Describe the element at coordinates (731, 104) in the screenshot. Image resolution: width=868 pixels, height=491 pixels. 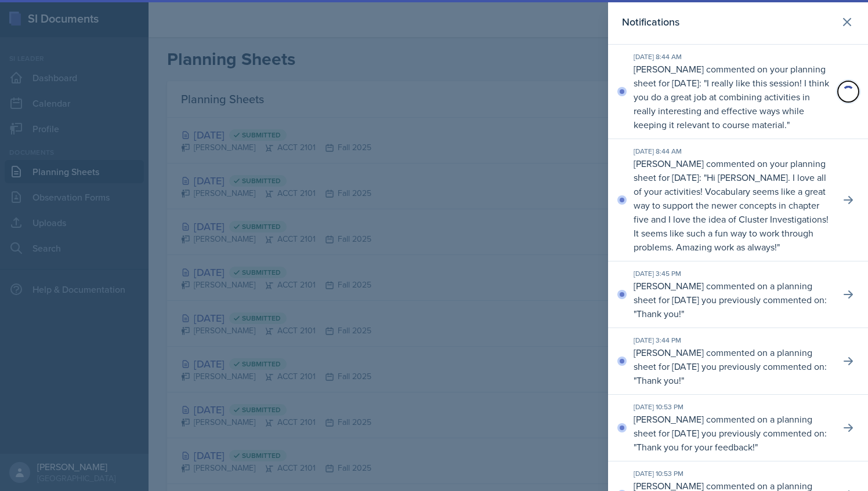
I see `p: I really like this session! I think you do a great job at combining activities in really interest...` at that location.